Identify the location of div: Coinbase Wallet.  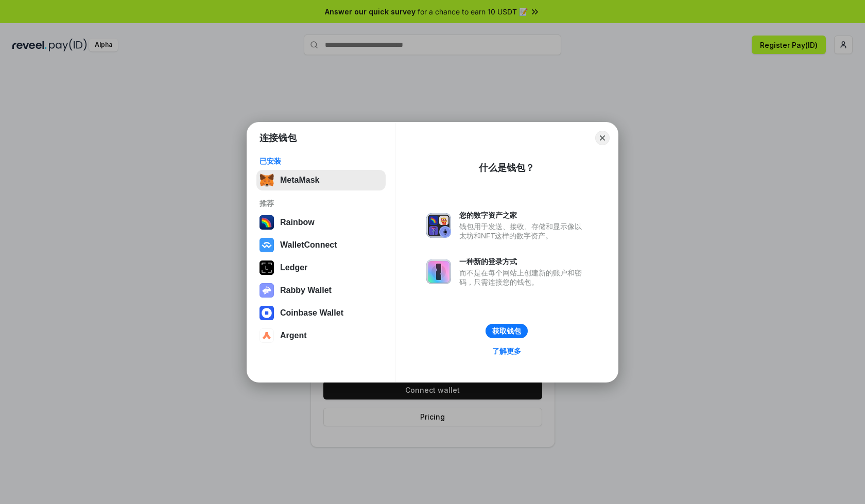
(312, 312).